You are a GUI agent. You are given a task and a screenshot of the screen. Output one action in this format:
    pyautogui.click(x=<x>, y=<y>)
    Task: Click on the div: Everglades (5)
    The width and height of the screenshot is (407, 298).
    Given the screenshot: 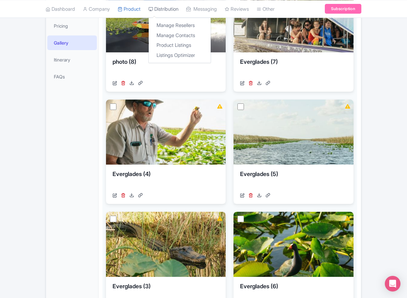 What is the action you would take?
    pyautogui.click(x=293, y=180)
    